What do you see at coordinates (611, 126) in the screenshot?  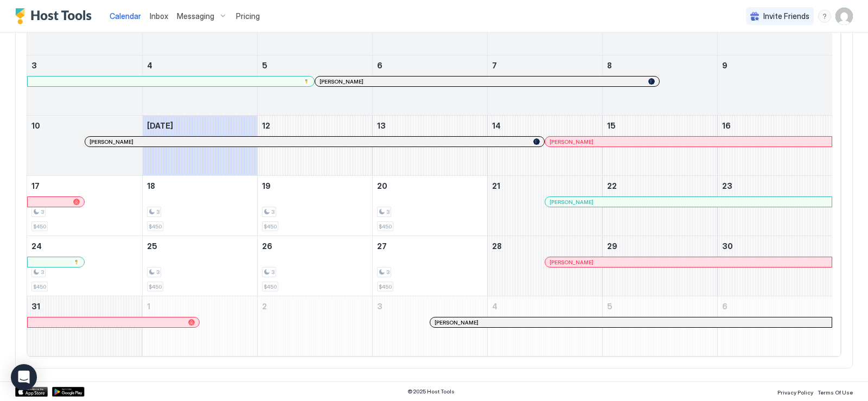 I see `span: 15` at bounding box center [611, 126].